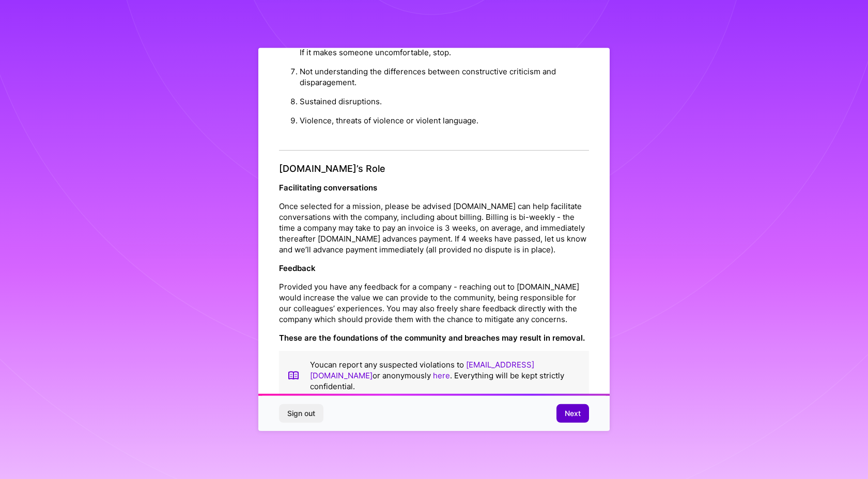  Describe the element at coordinates (445, 120) in the screenshot. I see `li: Violence, threats of violence or violent language.` at that location.